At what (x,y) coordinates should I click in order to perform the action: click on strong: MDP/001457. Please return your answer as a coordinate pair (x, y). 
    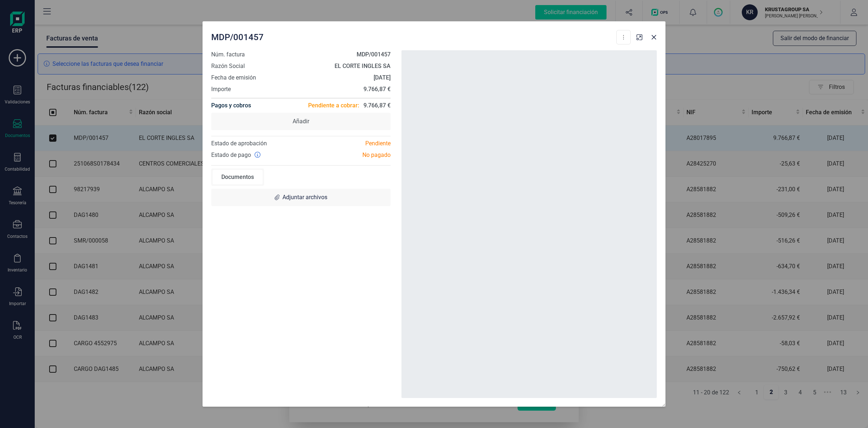
    Looking at the image, I should click on (374, 54).